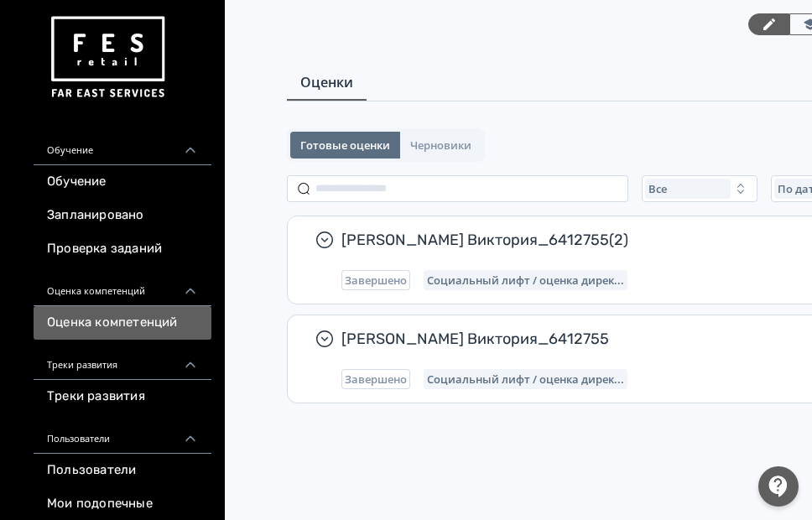  Describe the element at coordinates (123, 249) in the screenshot. I see `a: Проверка заданий` at that location.